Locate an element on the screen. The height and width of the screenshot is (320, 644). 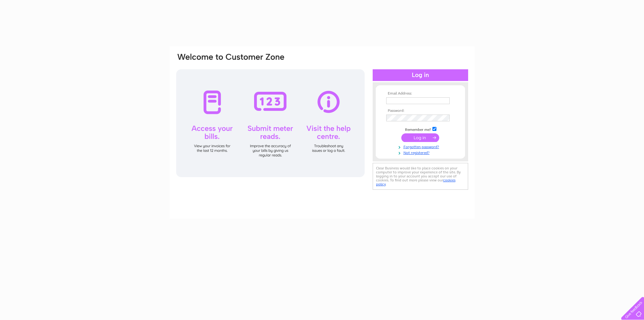
a: Not registered? is located at coordinates (421, 152).